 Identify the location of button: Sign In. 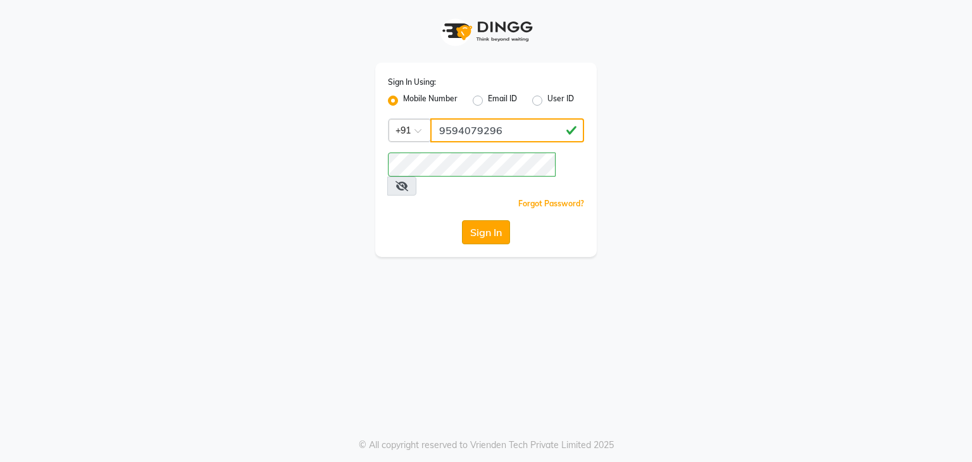
(486, 232).